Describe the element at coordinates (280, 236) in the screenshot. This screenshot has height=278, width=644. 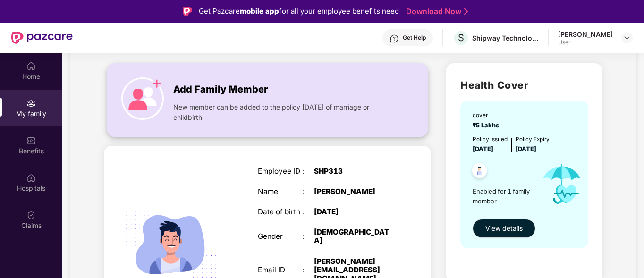
I see `div: Gender` at that location.